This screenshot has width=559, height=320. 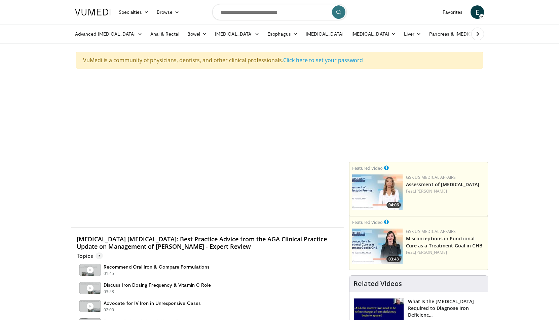 I want to click on div: VuMedi is a community of physicians, dentists, and other clinical professionals., so click(x=280, y=60).